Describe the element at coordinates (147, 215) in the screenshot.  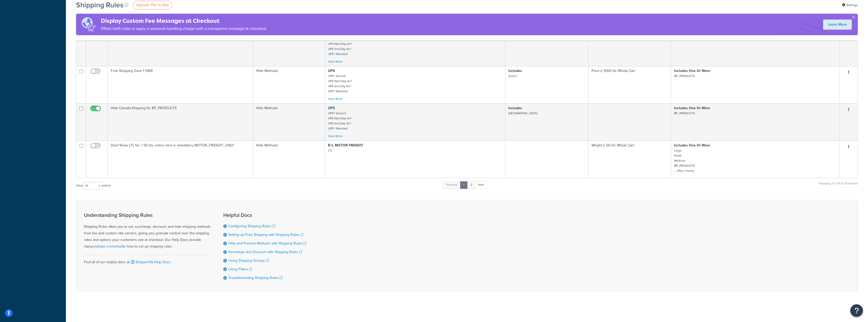
I see `h3: Understanding Shipping Rules` at that location.